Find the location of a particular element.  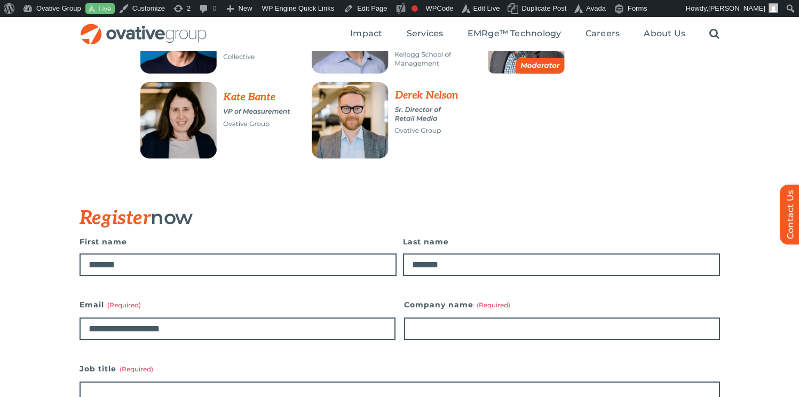

label: Company name is located at coordinates (562, 305).